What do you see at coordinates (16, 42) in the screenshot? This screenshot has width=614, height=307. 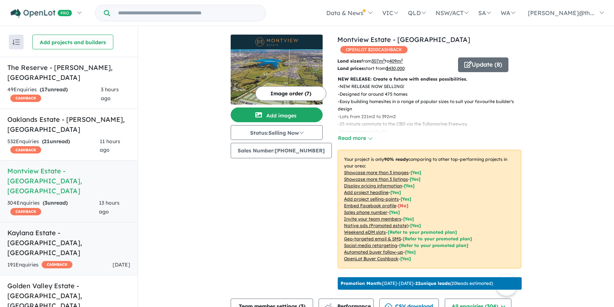 I see `img: sort.svg` at bounding box center [16, 42].